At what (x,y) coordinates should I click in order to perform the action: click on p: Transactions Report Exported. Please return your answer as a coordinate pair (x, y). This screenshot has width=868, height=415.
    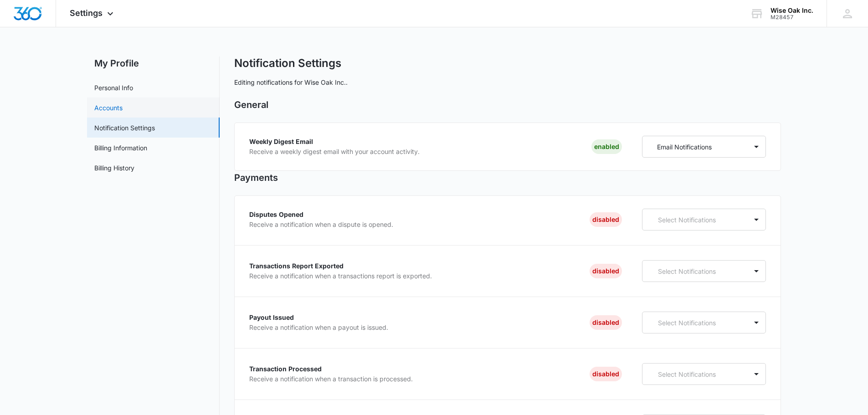
    Looking at the image, I should click on (340, 266).